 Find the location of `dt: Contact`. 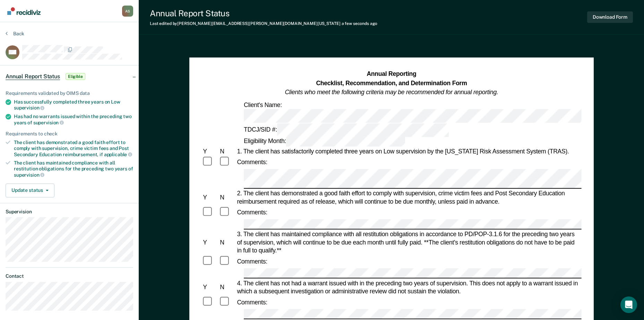

dt: Contact is located at coordinates (69, 276).